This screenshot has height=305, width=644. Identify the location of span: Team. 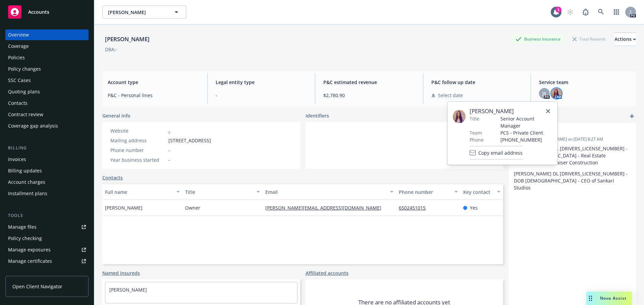
(476, 133).